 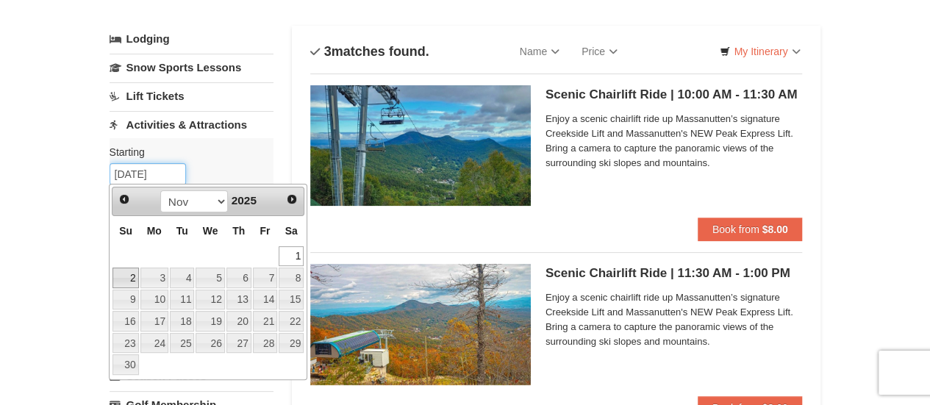 What do you see at coordinates (182, 231) in the screenshot?
I see `span: Tuesday` at bounding box center [182, 231].